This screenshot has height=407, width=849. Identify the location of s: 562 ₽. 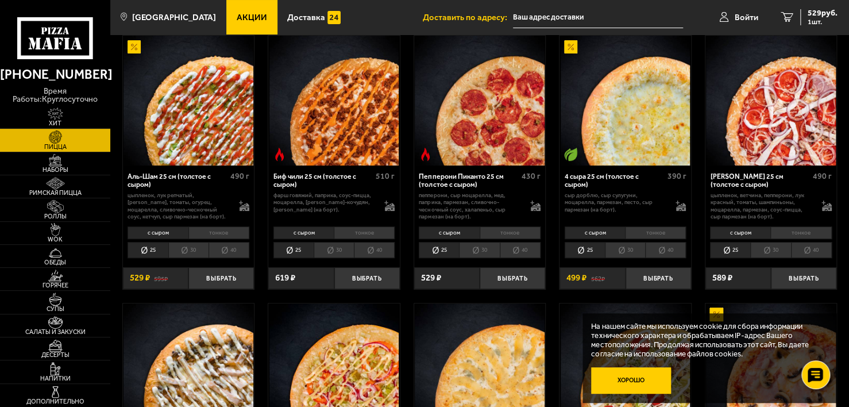
(598, 278).